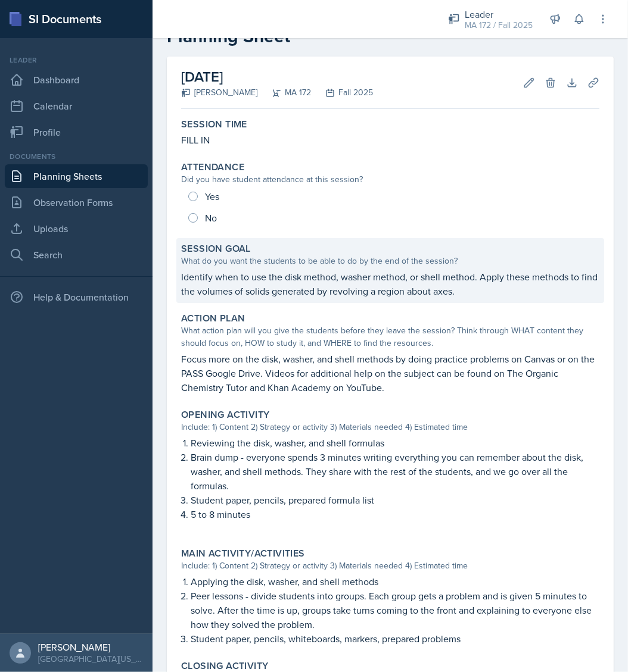 The width and height of the screenshot is (628, 672). What do you see at coordinates (212, 167) in the screenshot?
I see `label: Attendance` at bounding box center [212, 167].